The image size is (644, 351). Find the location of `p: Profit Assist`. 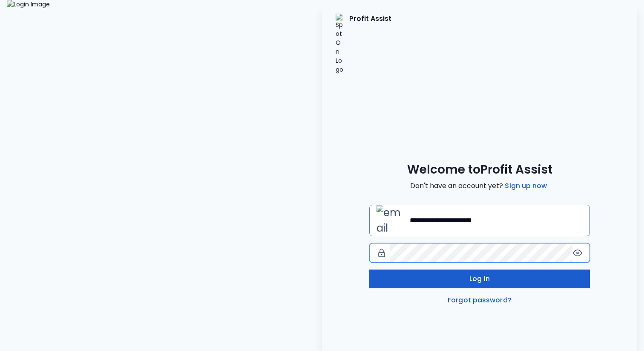

p: Profit Assist is located at coordinates (370, 44).